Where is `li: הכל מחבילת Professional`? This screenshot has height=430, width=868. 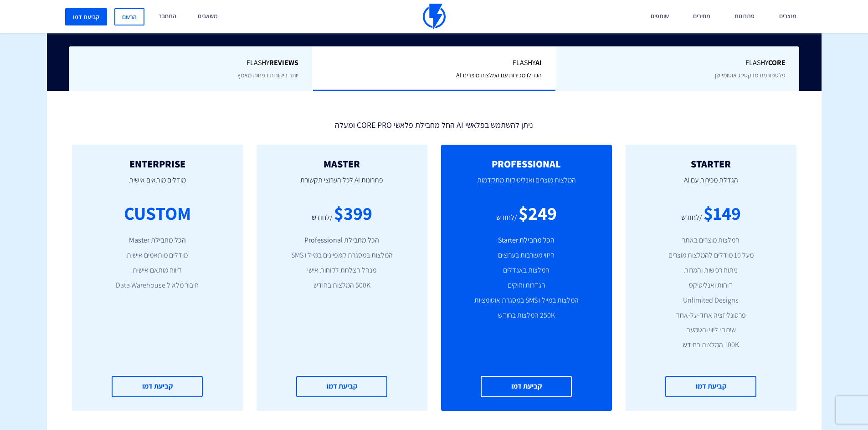 li: הכל מחבילת Professional is located at coordinates (342, 240).